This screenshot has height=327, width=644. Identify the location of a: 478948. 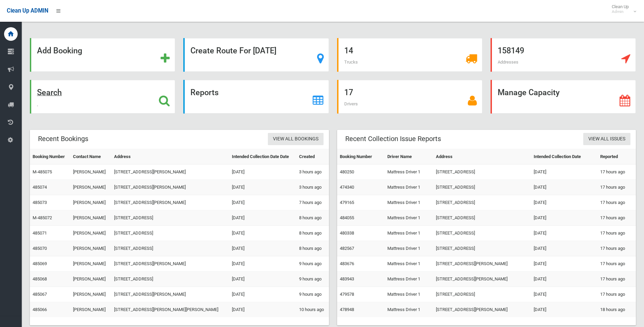
(347, 309).